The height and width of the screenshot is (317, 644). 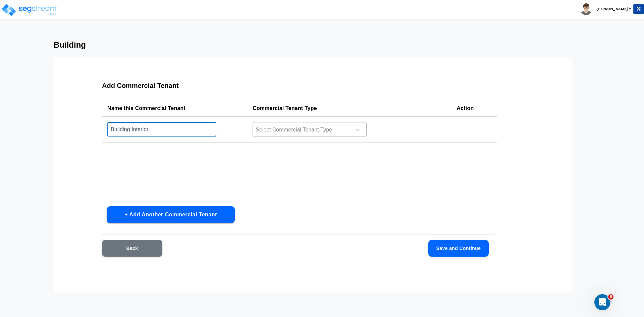 I want to click on button: + Add Another Commercial Tenant, so click(x=171, y=215).